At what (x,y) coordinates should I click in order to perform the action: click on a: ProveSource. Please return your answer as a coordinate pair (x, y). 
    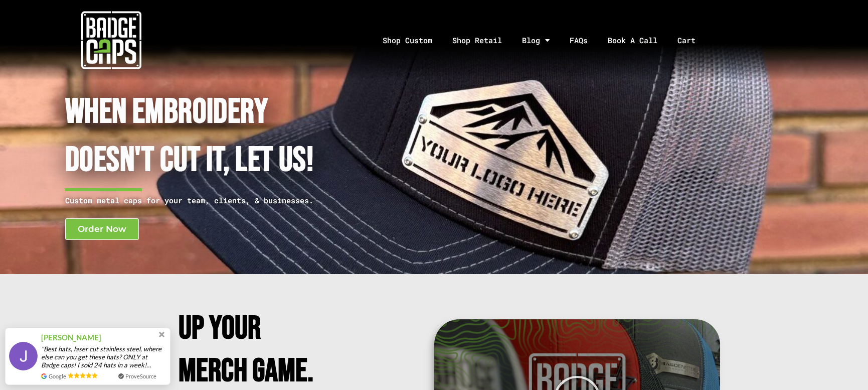
    Looking at the image, I should click on (141, 376).